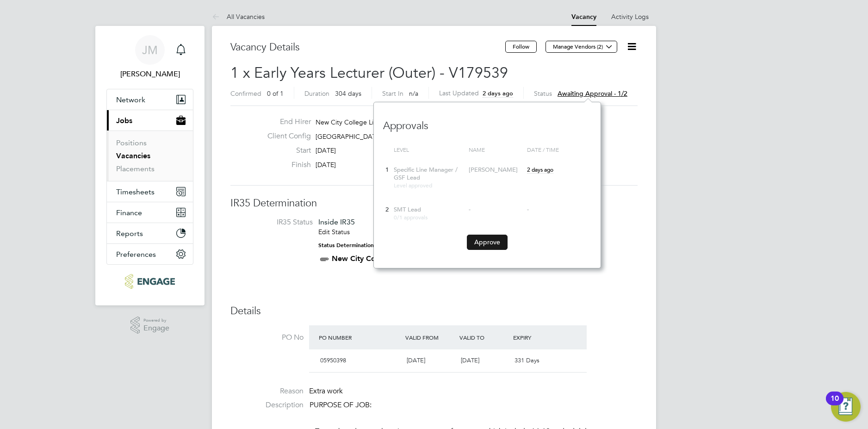  What do you see at coordinates (334, 232) in the screenshot?
I see `a: Edit Status` at bounding box center [334, 232].